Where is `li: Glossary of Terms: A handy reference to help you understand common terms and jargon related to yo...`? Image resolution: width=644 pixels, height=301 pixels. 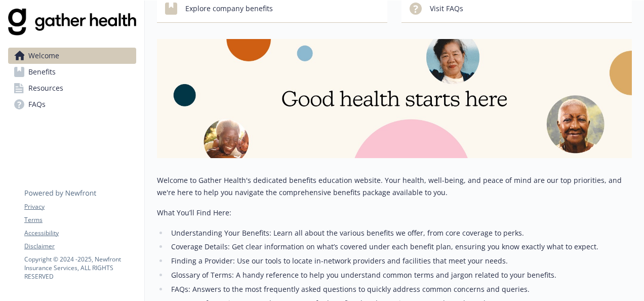
li: Glossary of Terms: A handy reference to help you understand common terms and jargon related to yo... is located at coordinates (400, 275).